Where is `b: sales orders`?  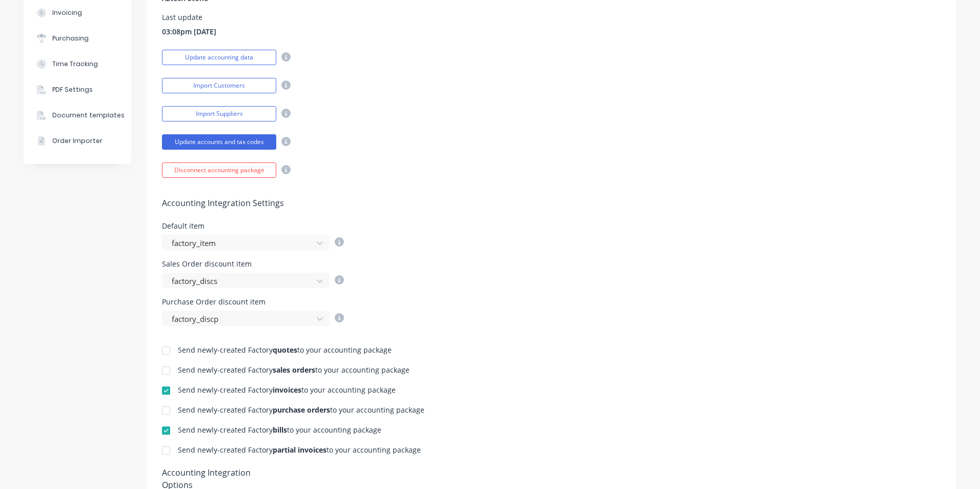
b: sales orders is located at coordinates (294, 369).